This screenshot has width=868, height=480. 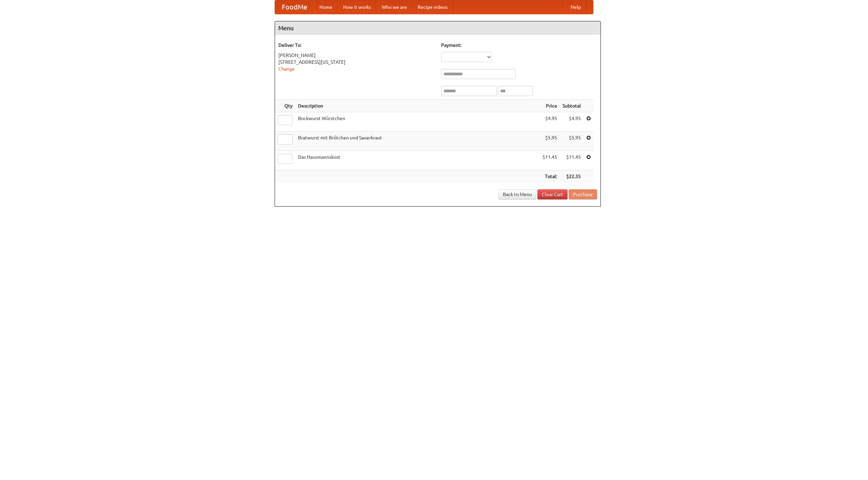 What do you see at coordinates (417, 141) in the screenshot?
I see `td: Bratwurst mit Brötchen und Sauerkraut` at bounding box center [417, 141].